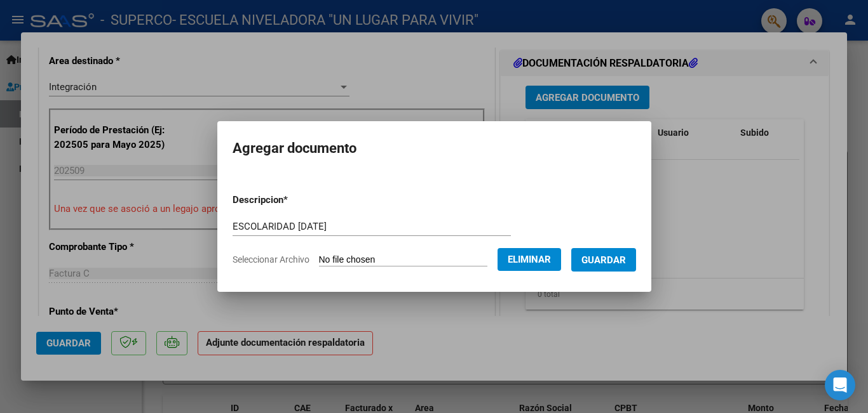 This screenshot has height=413, width=868. I want to click on span: Eliminar, so click(530, 260).